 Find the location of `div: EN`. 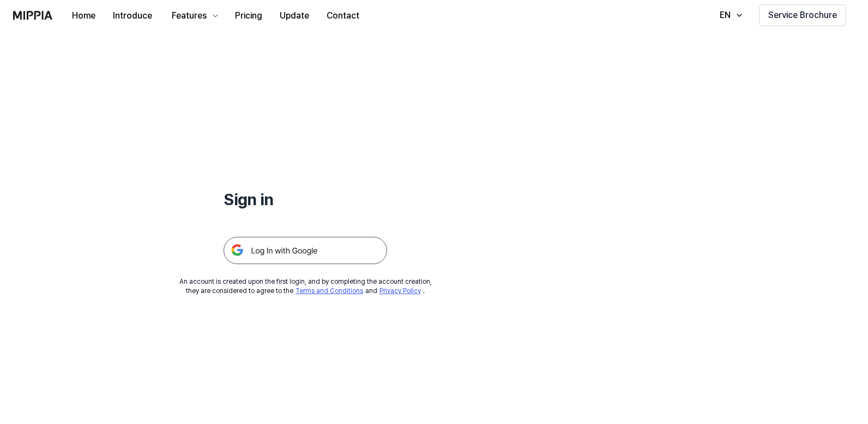

div: EN is located at coordinates (725, 15).